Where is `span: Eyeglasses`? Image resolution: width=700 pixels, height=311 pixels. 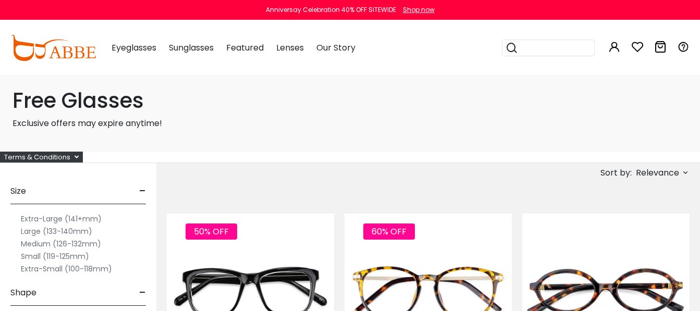 span: Eyeglasses is located at coordinates (134, 47).